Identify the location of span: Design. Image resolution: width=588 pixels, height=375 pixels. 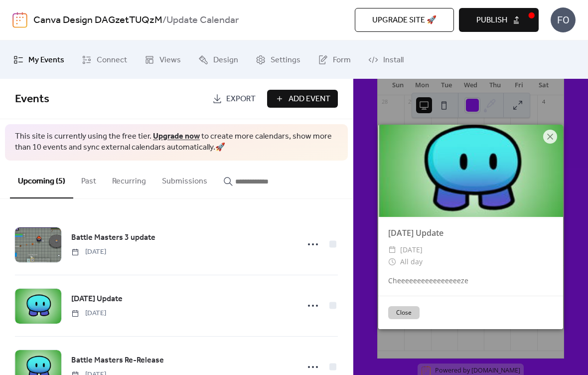
(226, 60).